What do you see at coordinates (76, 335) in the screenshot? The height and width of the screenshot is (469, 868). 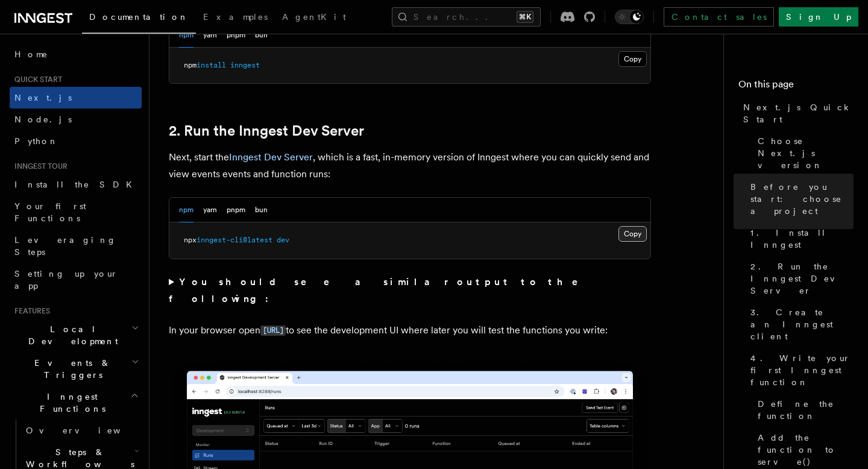 I see `button: Local Development` at bounding box center [76, 335].